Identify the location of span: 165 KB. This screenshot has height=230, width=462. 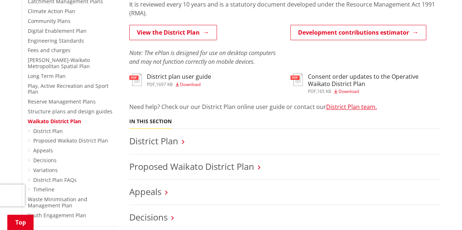
(324, 91).